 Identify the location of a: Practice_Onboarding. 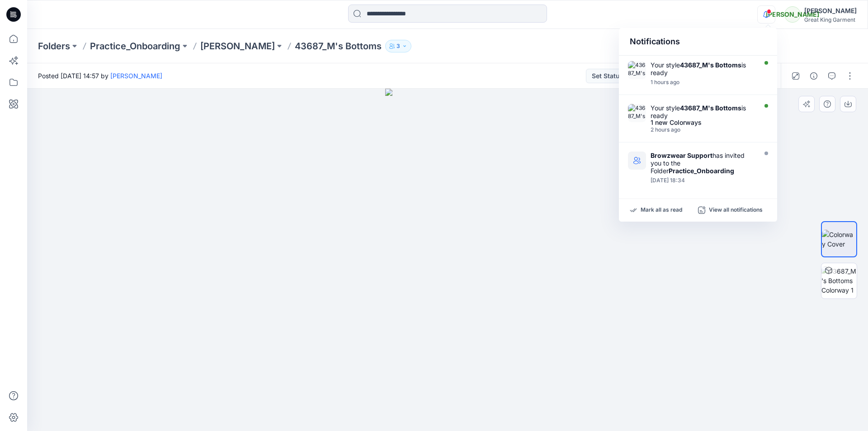
(135, 46).